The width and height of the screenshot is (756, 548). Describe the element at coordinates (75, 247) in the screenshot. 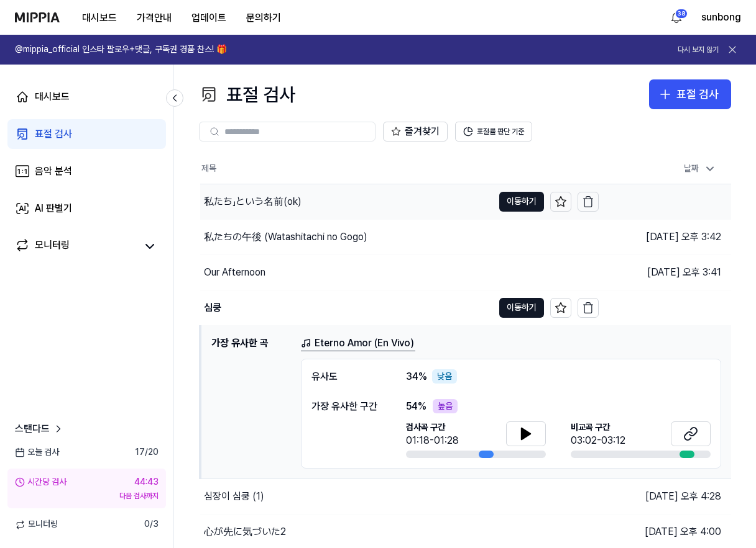

I see `a: 모니터링` at that location.